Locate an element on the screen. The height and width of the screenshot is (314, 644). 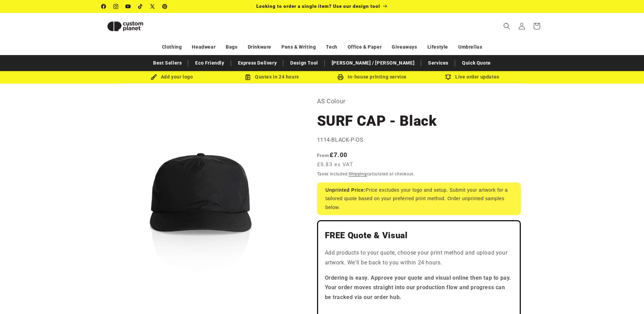
a: Lifestyle is located at coordinates (437, 47).